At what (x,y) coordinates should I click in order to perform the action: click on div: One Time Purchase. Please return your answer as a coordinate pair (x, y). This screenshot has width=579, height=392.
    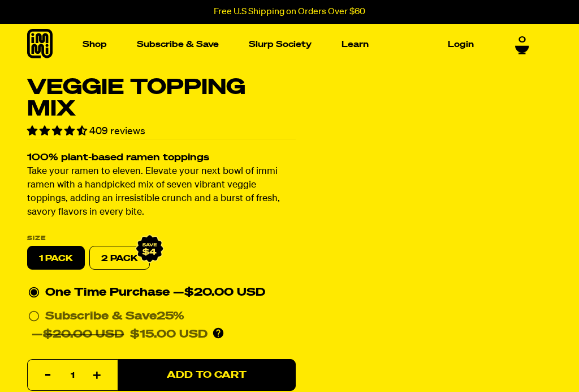
    Looking at the image, I should click on (161, 293).